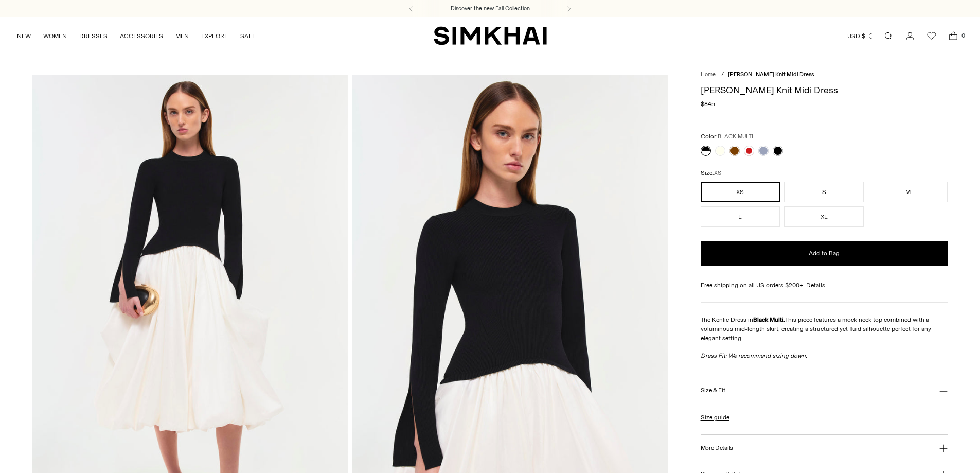 This screenshot has height=473, width=980. I want to click on span: 0, so click(963, 35).